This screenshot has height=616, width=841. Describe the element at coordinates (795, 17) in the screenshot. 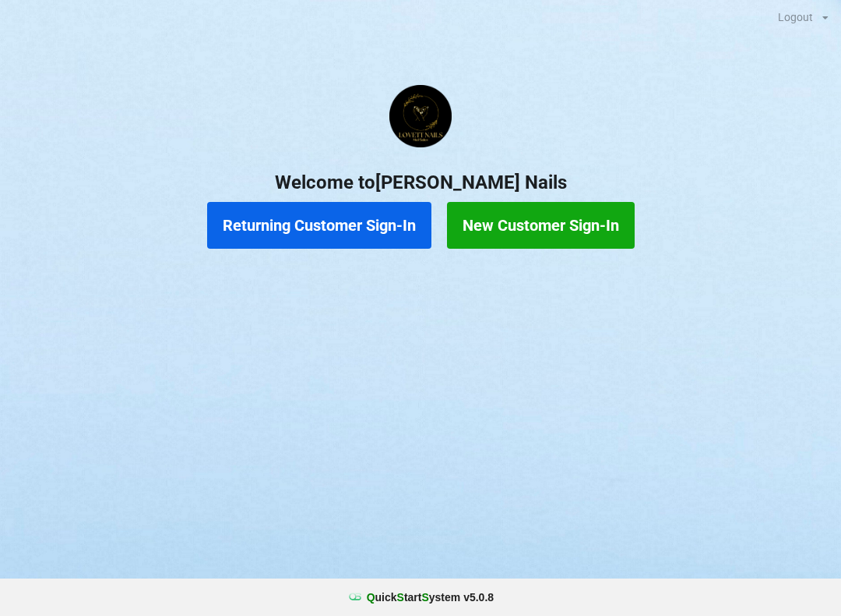

I see `div: Logout` at that location.